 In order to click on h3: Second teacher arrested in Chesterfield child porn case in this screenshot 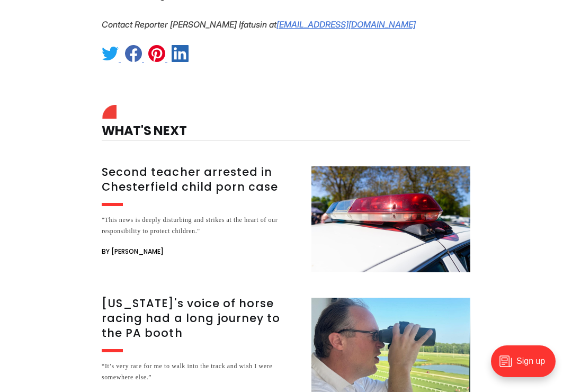, I will do `click(200, 180)`.